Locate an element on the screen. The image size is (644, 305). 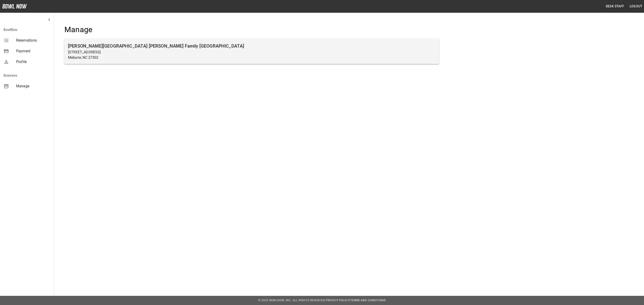
h4: Manage is located at coordinates (251, 30).